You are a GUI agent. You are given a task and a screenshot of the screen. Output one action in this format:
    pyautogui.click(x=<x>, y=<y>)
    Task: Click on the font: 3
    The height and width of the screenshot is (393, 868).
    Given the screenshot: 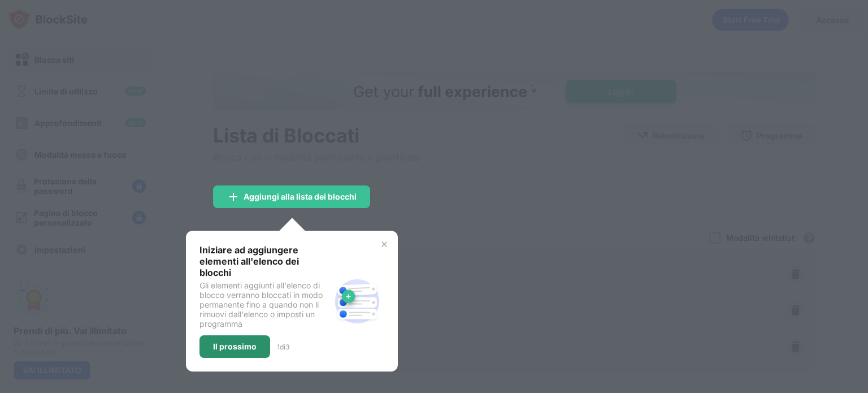 What is the action you would take?
    pyautogui.click(x=287, y=347)
    